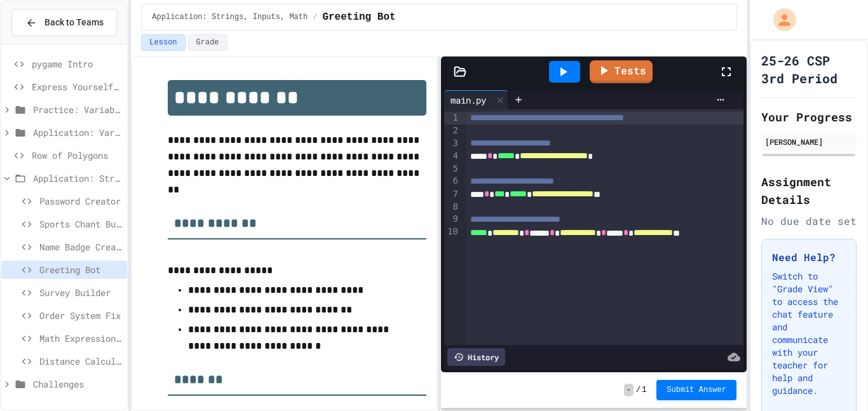 The width and height of the screenshot is (868, 411). Describe the element at coordinates (77, 155) in the screenshot. I see `span: Row of Polygons` at that location.